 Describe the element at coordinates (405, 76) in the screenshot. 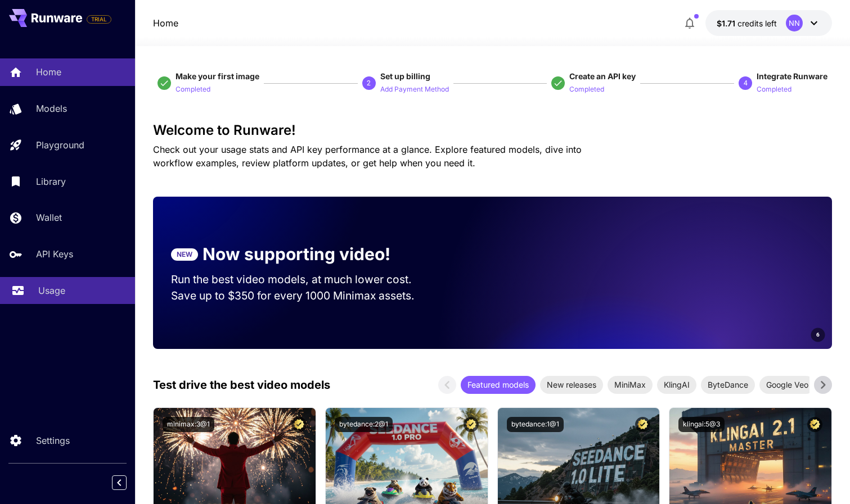

I see `span: Set up billing` at that location.